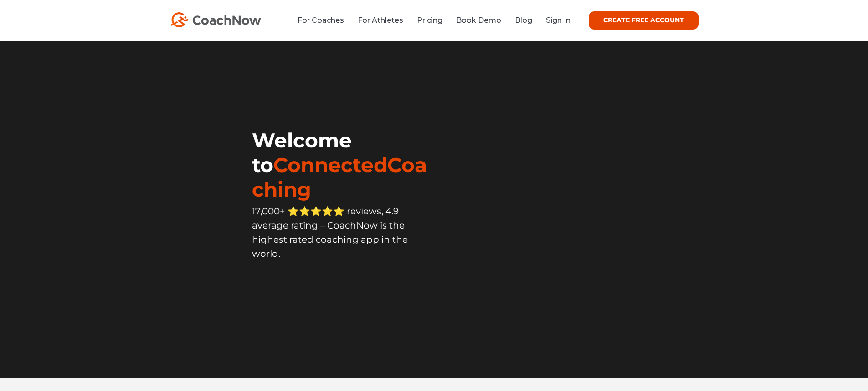  What do you see at coordinates (643, 20) in the screenshot?
I see `a: CREATE FREE ACCOUNT` at bounding box center [643, 20].